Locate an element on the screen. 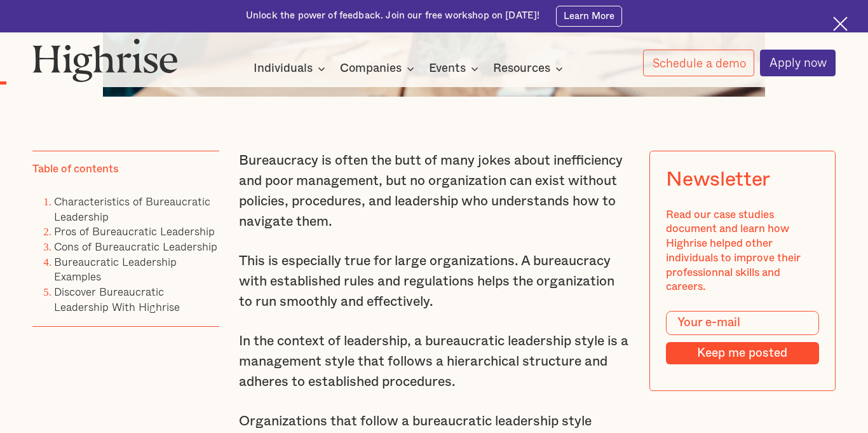  a: Bureaucratic Leadership Examples is located at coordinates (115, 269).